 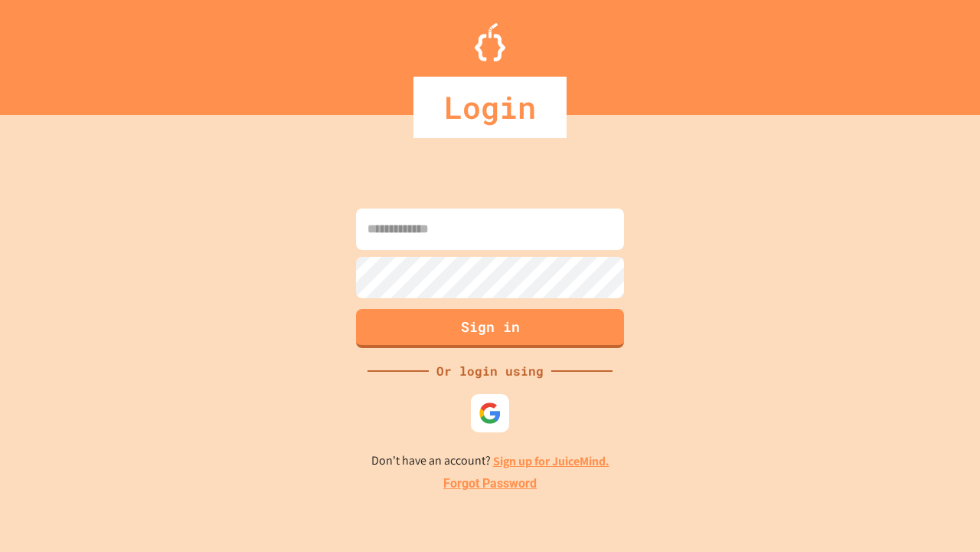 What do you see at coordinates (490, 371) in the screenshot?
I see `div: Or login using` at bounding box center [490, 371].